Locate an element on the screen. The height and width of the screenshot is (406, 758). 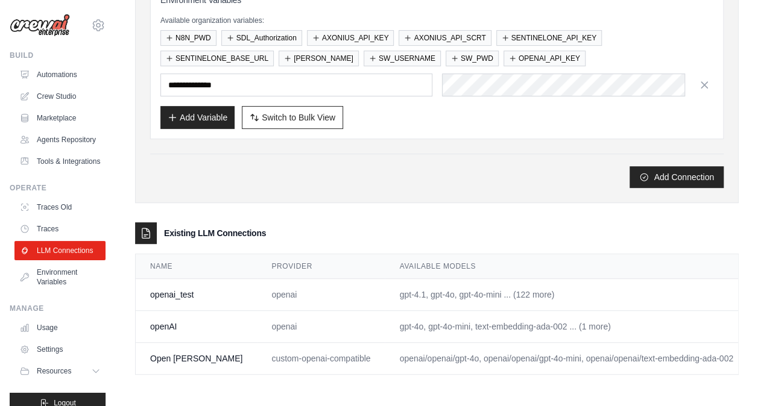
td: openai/openai/gpt-4o, openai/openai/gpt-4o-mini, openai/openai/text-embedding-ada-002 is located at coordinates (566, 359).